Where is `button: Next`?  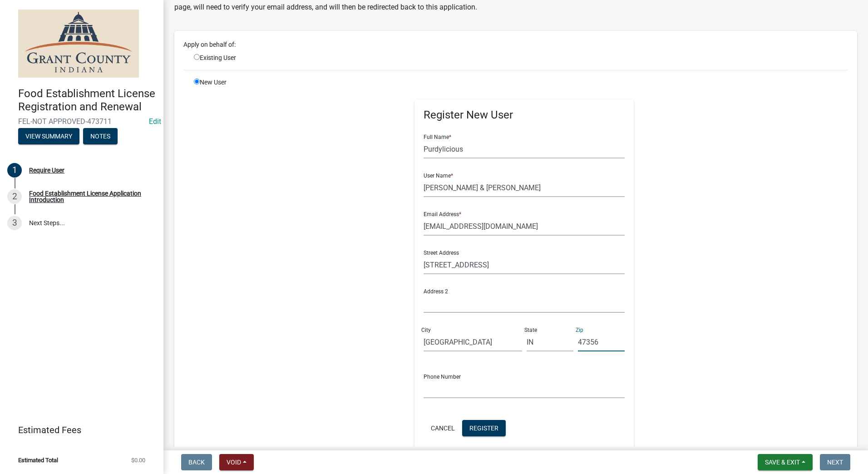 button: Next is located at coordinates (835, 462).